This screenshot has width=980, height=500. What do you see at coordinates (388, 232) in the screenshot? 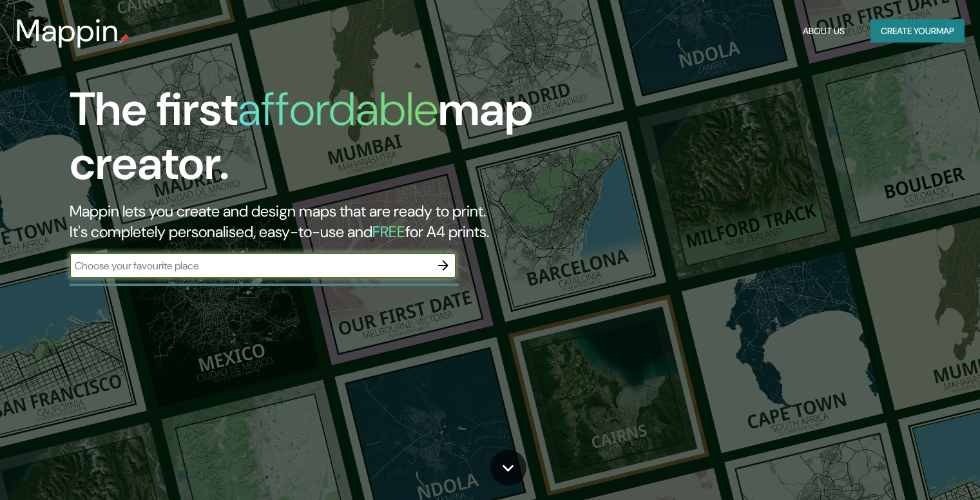
I see `h5: FREE` at bounding box center [388, 232].